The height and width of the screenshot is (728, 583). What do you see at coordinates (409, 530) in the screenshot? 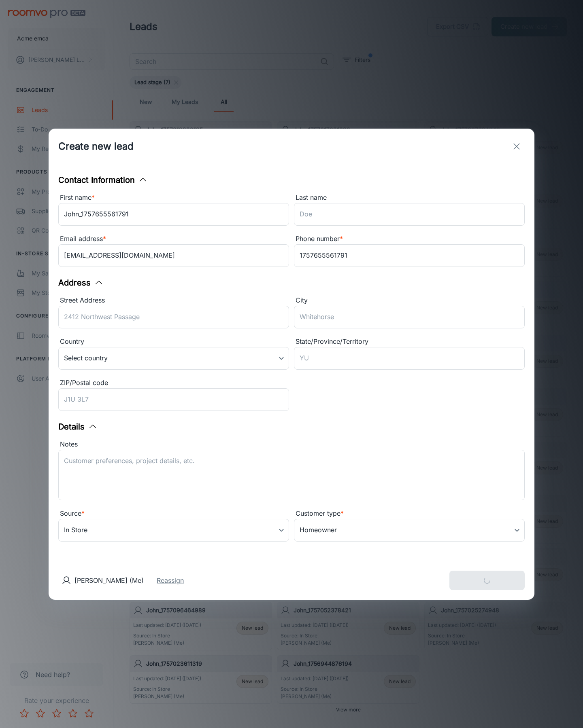
I see `div: Homeowner` at bounding box center [409, 530].